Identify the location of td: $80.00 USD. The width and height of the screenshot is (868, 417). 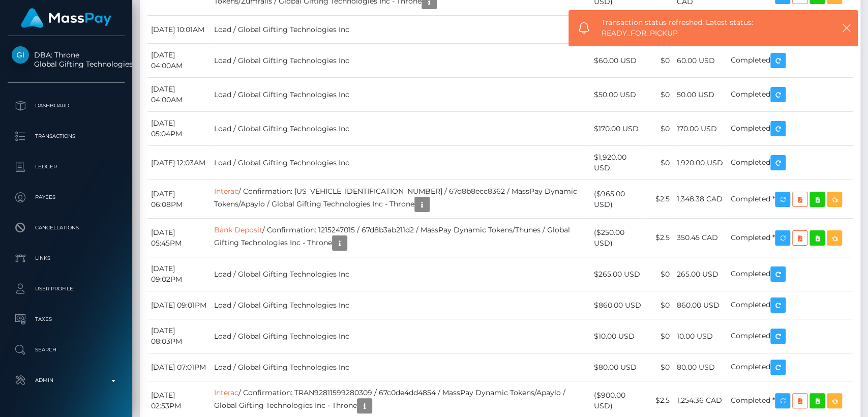
(619, 367).